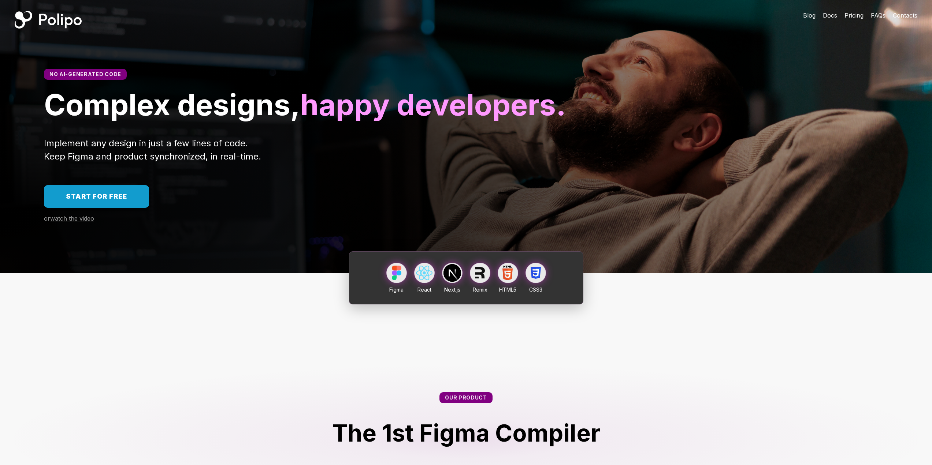  Describe the element at coordinates (878, 15) in the screenshot. I see `a: FAQs` at that location.